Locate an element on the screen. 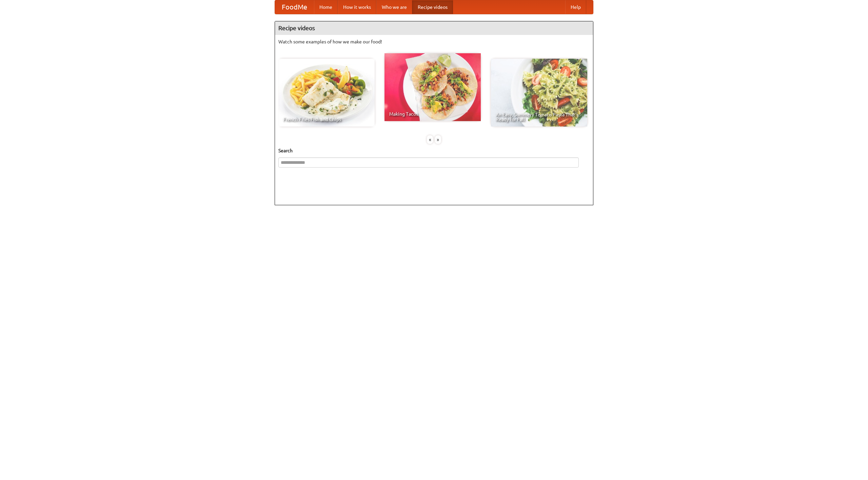 This screenshot has height=480, width=868. h5: Search is located at coordinates (434, 151).